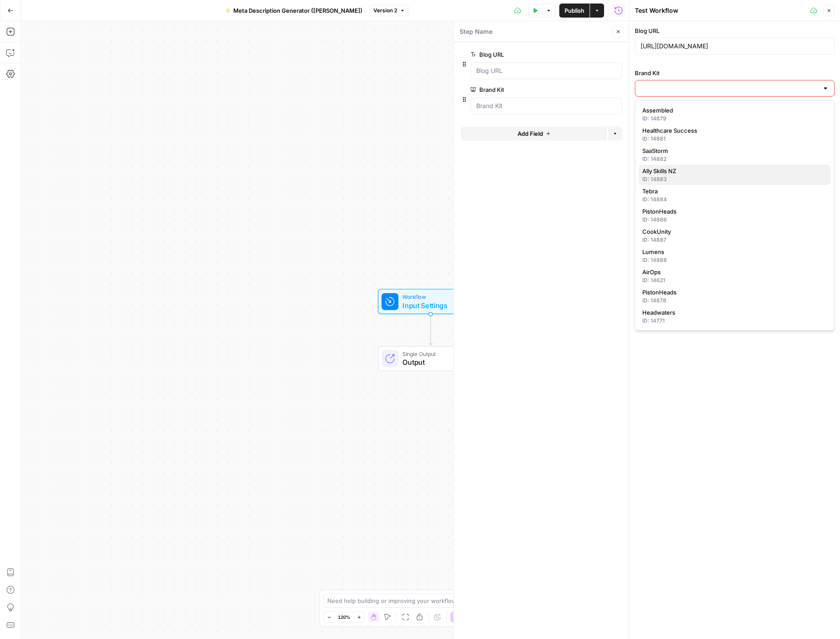 This screenshot has width=840, height=639. What do you see at coordinates (735, 119) in the screenshot?
I see `div: ID: 14879` at bounding box center [735, 119].